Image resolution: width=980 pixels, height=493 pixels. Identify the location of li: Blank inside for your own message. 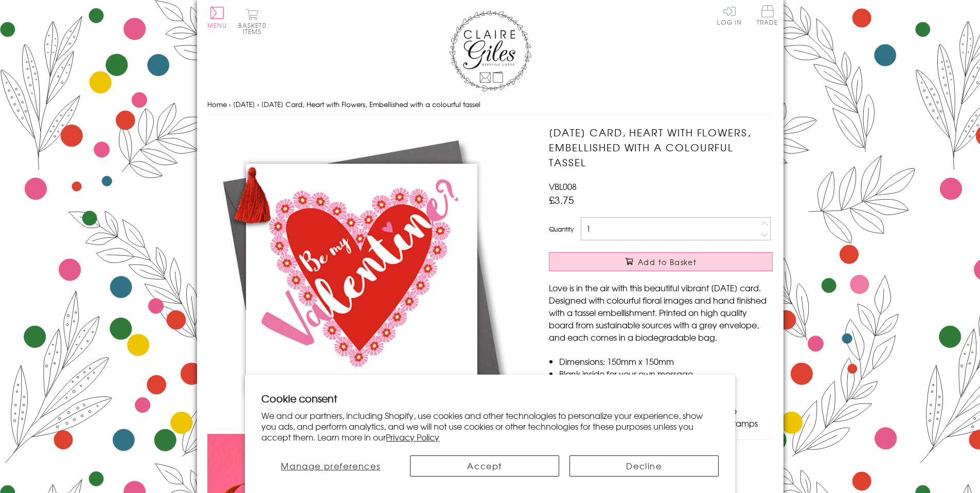
(666, 374).